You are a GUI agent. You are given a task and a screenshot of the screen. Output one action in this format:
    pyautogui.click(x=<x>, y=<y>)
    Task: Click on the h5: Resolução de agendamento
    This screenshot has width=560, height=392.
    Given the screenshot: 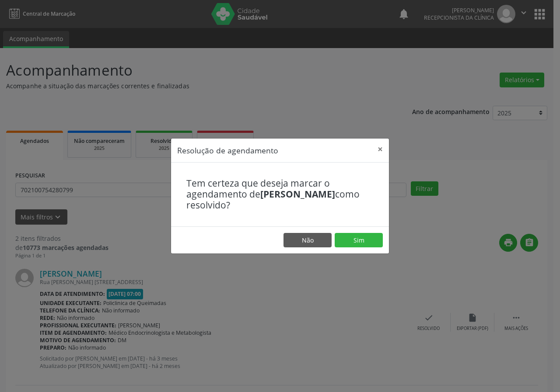 What is the action you would take?
    pyautogui.click(x=228, y=150)
    